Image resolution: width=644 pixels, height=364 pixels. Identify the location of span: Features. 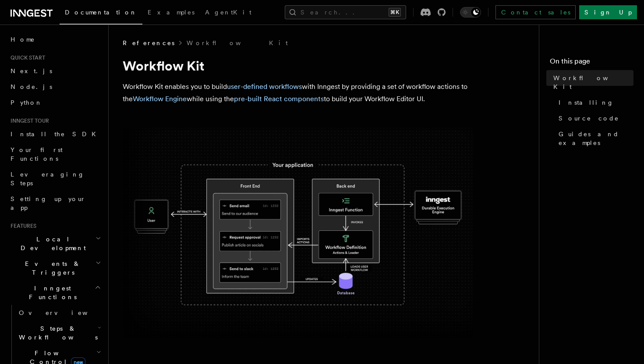
(21, 226).